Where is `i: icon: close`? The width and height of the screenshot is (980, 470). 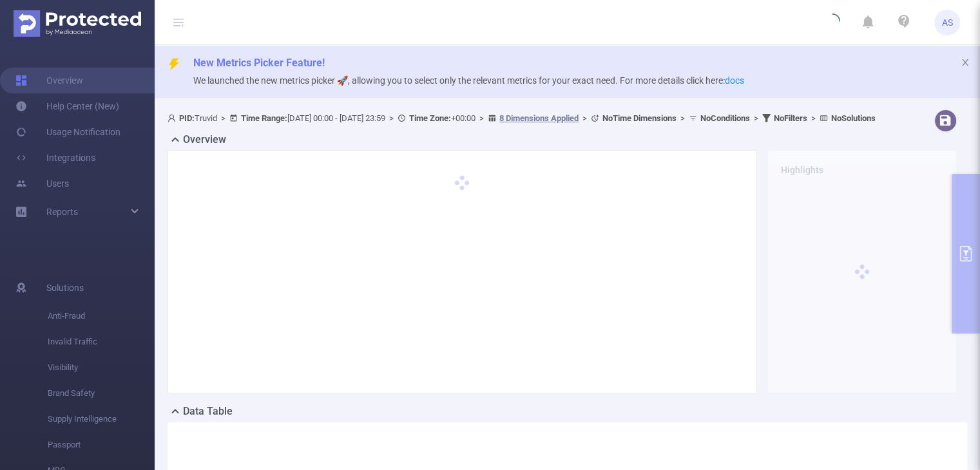
i: icon: close is located at coordinates (965, 62).